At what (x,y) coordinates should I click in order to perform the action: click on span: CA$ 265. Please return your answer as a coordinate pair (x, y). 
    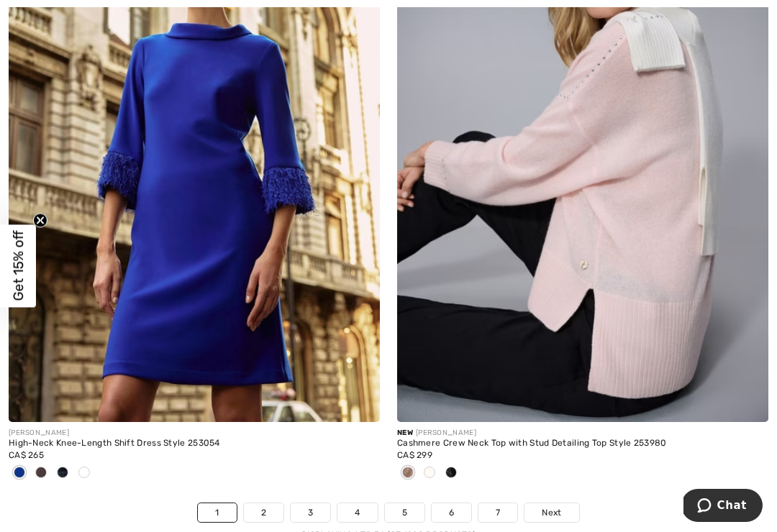
    Looking at the image, I should click on (26, 455).